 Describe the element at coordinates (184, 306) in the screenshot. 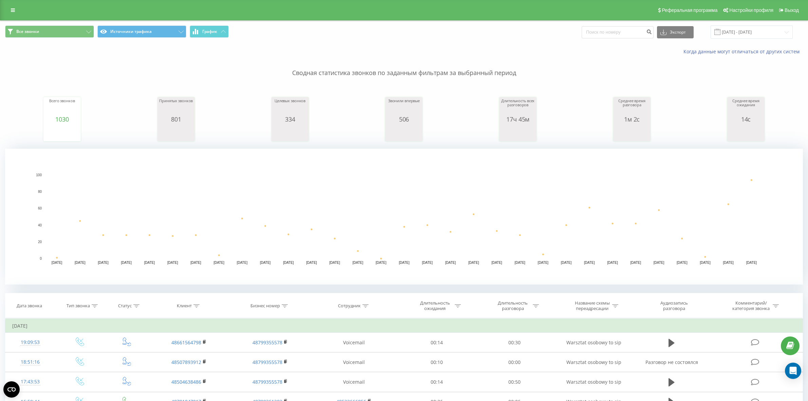

I see `div: Клиент` at that location.